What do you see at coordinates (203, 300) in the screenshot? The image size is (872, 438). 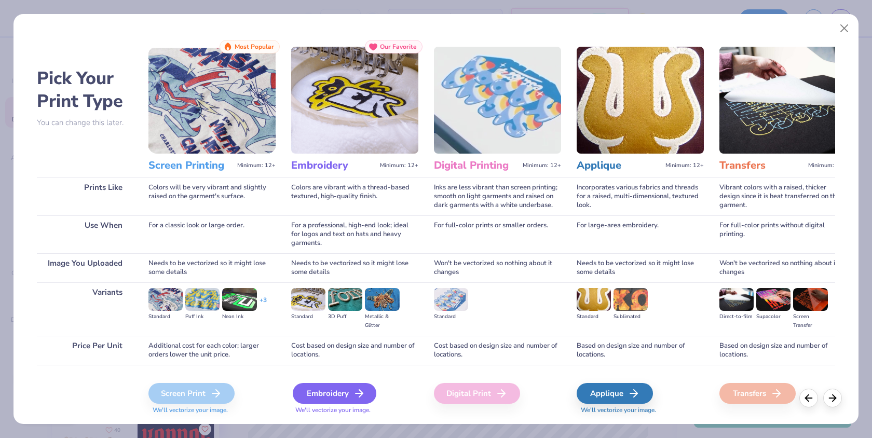 I see `img: Puff Ink` at bounding box center [203, 300].